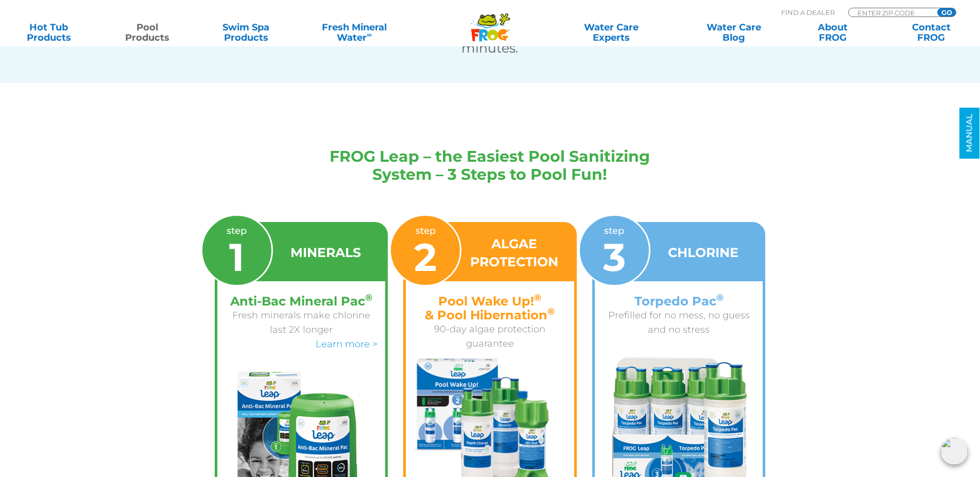 This screenshot has height=477, width=980. I want to click on p: Fresh minerals make chlorine last 2X longer, so click(302, 322).